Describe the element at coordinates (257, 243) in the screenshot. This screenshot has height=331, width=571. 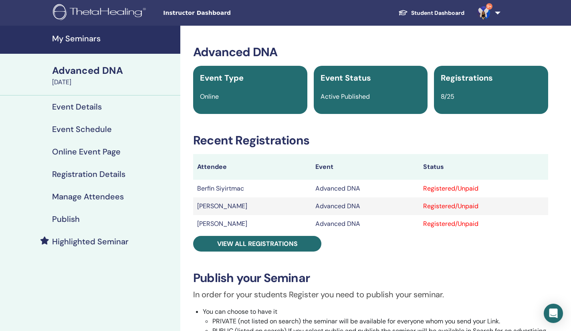
I see `span: View all registrations` at that location.